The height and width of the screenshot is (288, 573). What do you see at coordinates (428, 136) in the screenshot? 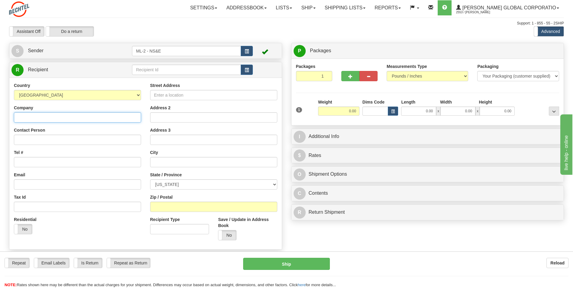
I see `a: IAdditional Info` at bounding box center [428, 136].